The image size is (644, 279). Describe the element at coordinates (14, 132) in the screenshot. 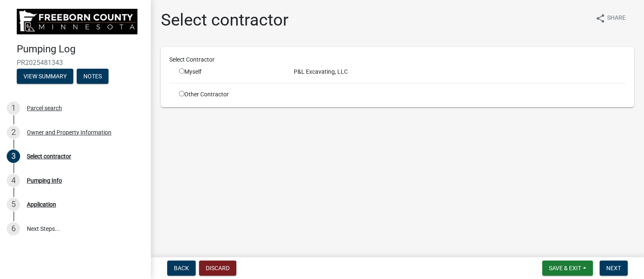

I see `div: 2` at that location.